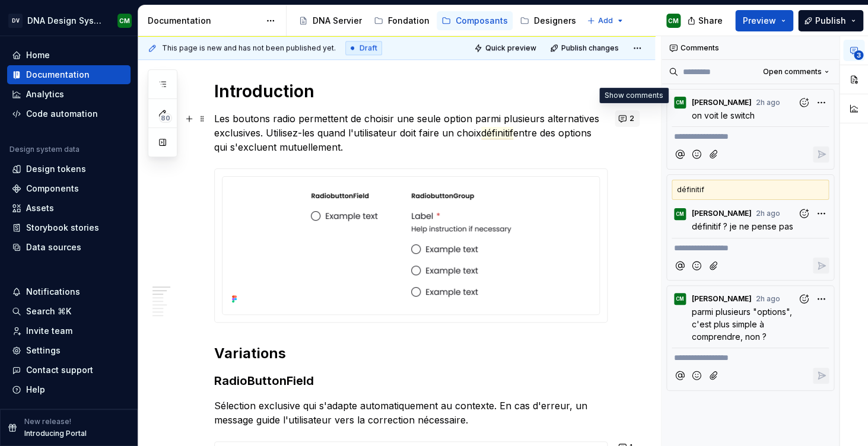 Image resolution: width=868 pixels, height=446 pixels. I want to click on div: Storybook stories, so click(62, 228).